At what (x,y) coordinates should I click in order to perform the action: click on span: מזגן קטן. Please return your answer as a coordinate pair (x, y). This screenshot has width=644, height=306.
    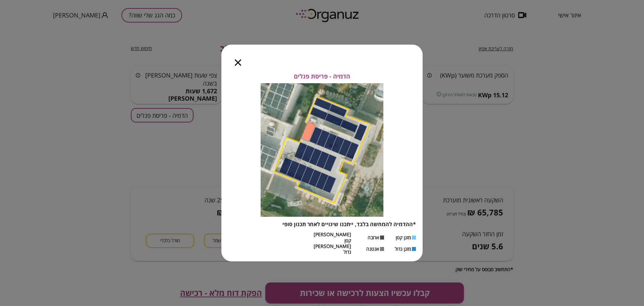
    Looking at the image, I should click on (403, 237).